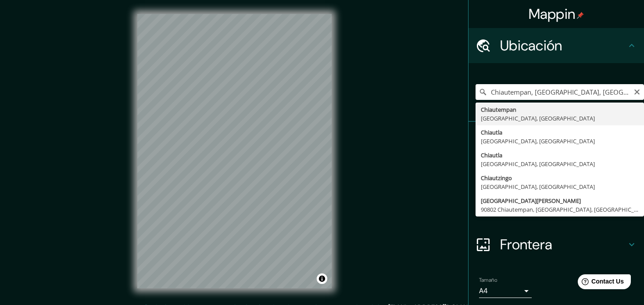  Describe the element at coordinates (563, 46) in the screenshot. I see `h4: Ubicación` at that location.